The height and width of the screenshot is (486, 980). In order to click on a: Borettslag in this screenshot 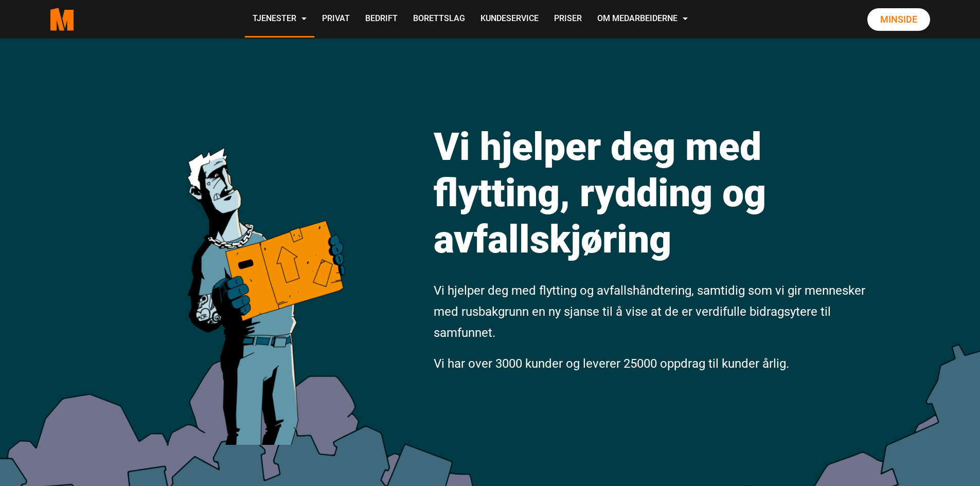, I will do `click(439, 19)`.